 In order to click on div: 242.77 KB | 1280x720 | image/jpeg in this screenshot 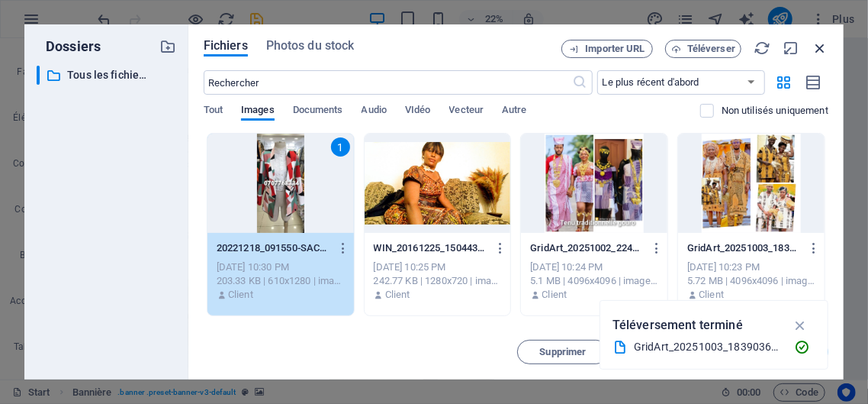, I will do `click(438, 281)`.